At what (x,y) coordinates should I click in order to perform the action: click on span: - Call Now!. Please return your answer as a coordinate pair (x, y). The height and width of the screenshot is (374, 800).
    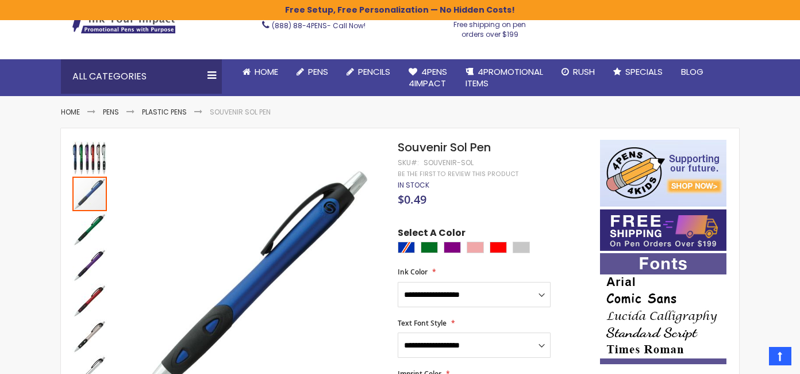
    Looking at the image, I should click on (319, 25).